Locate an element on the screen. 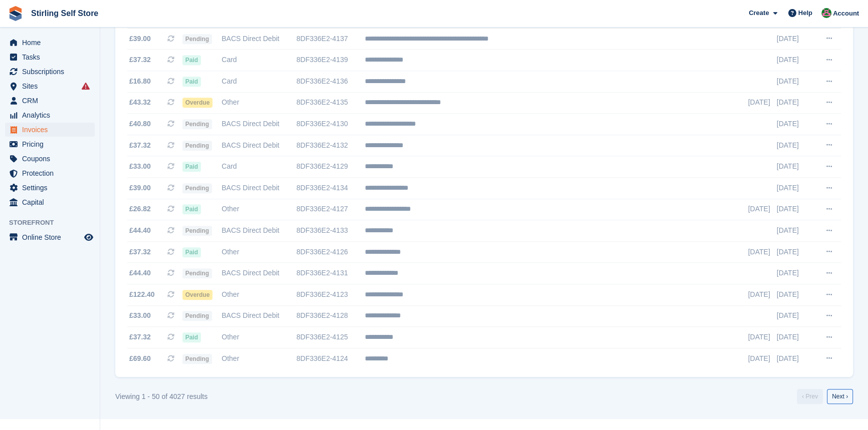  span: Home is located at coordinates (52, 43).